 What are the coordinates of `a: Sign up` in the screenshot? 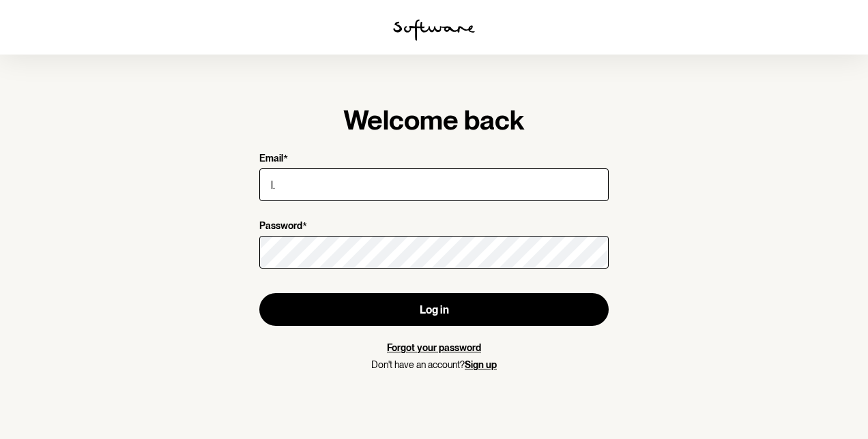 It's located at (480, 365).